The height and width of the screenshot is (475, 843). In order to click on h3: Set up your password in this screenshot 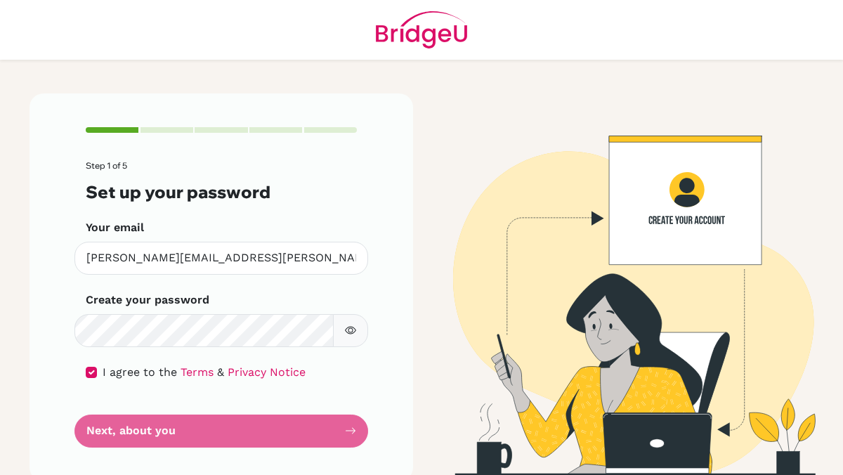, I will do `click(221, 192)`.